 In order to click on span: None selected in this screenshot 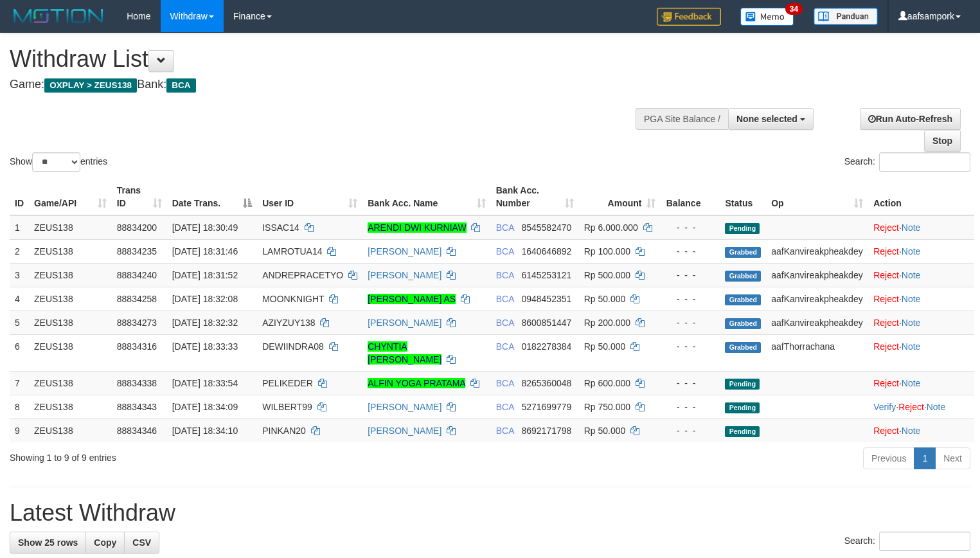, I will do `click(767, 119)`.